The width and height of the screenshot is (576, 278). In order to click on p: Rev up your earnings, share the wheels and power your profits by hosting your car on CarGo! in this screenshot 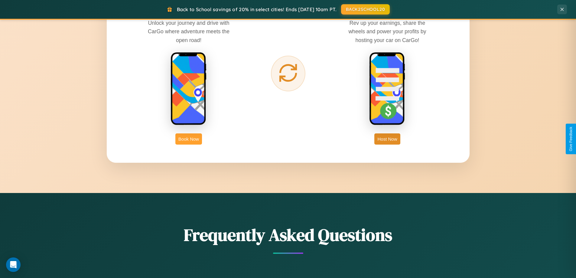, I will do `click(387, 31)`.